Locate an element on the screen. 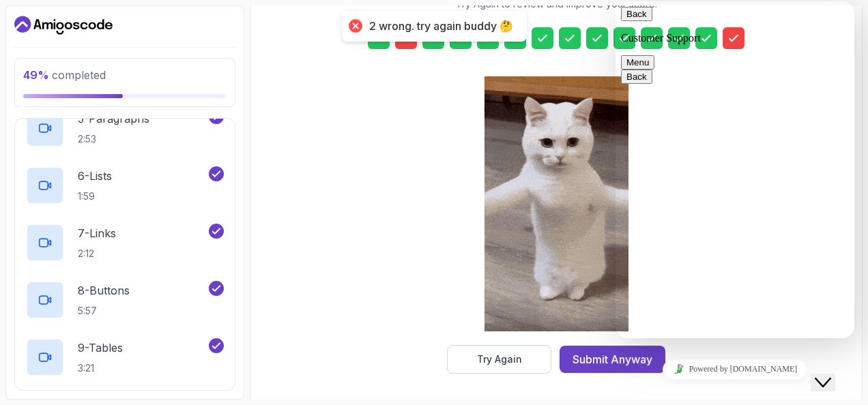 This screenshot has height=405, width=868. img: cool-cat is located at coordinates (556, 204).